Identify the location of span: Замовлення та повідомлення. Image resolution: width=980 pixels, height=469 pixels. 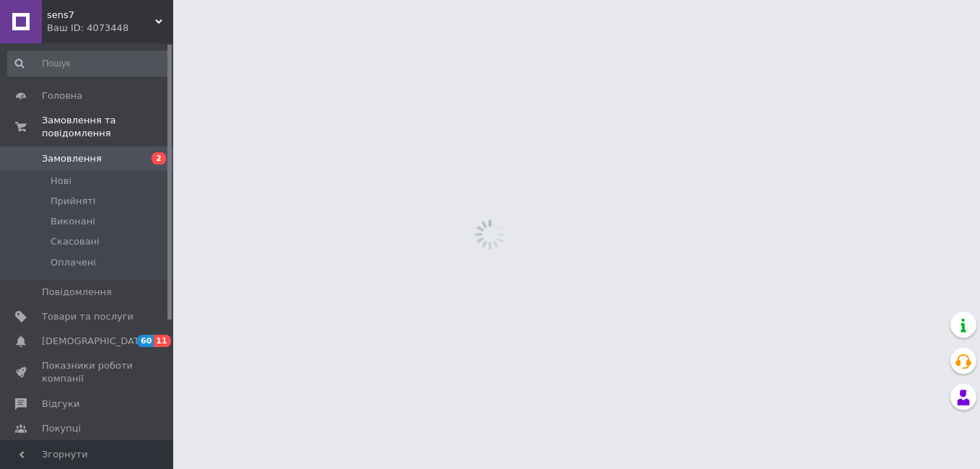
(107, 127).